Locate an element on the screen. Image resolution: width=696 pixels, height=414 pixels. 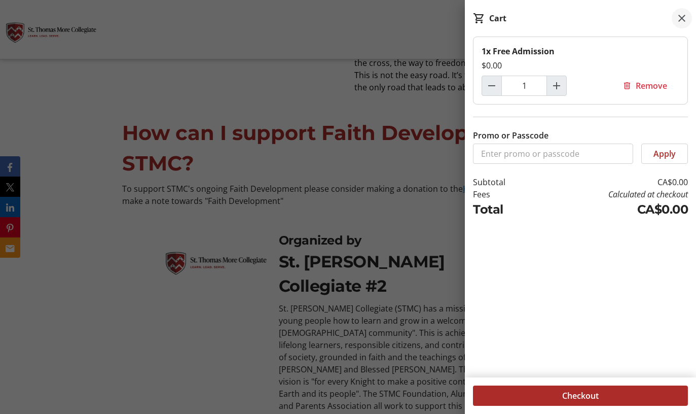
td: Fees is located at coordinates (504, 194).